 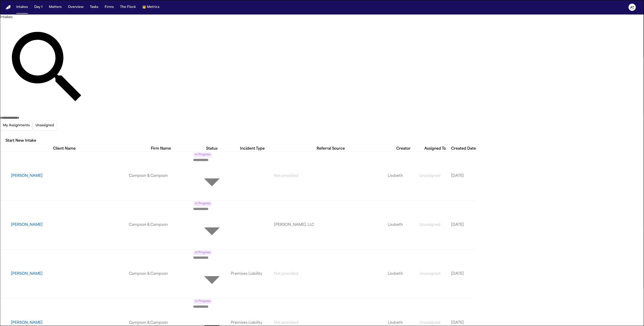 What do you see at coordinates (94, 7) in the screenshot?
I see `a: Tasks` at bounding box center [94, 7].